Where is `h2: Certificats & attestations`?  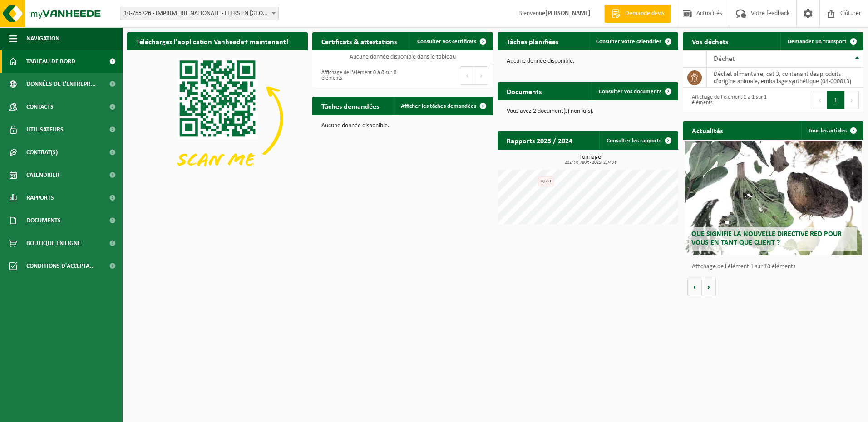 h2: Certificats & attestations is located at coordinates (359, 41).